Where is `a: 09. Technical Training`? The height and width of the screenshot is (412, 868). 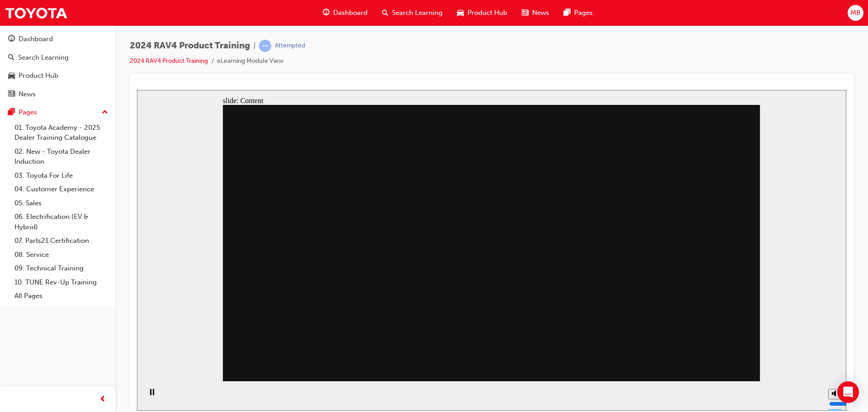 a: 09. Technical Training is located at coordinates (61, 268).